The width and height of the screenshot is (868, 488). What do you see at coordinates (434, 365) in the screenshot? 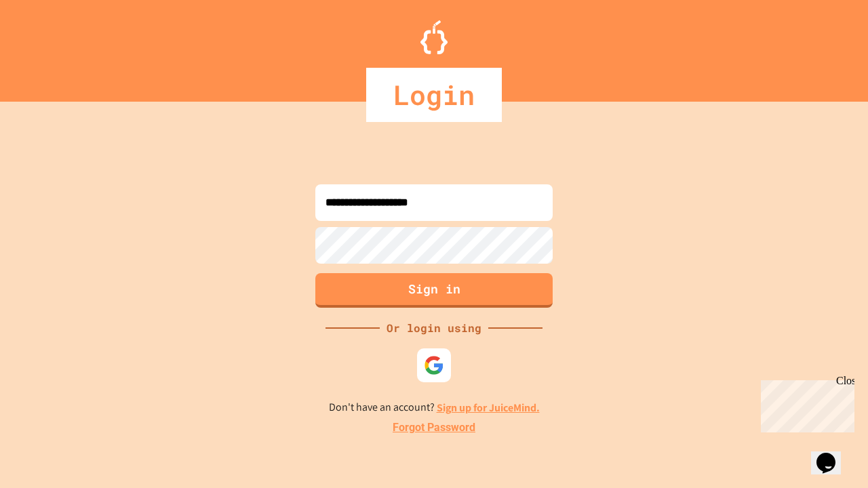
I see `img: google-icon.svg` at bounding box center [434, 365].